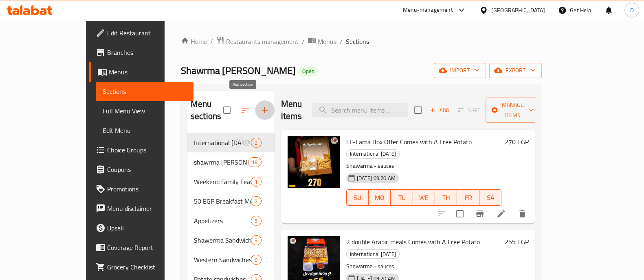  I want to click on span: Menu disclaimer, so click(147, 208).